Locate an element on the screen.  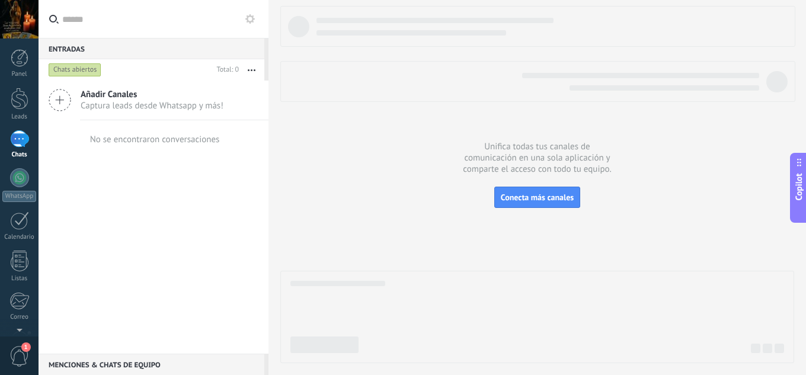
div: Entradas is located at coordinates (151, 49).